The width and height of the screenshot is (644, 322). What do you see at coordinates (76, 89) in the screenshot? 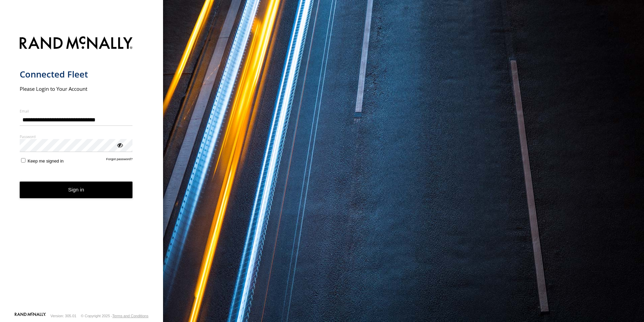
I see `h2: Please Login to Your Account` at bounding box center [76, 89].